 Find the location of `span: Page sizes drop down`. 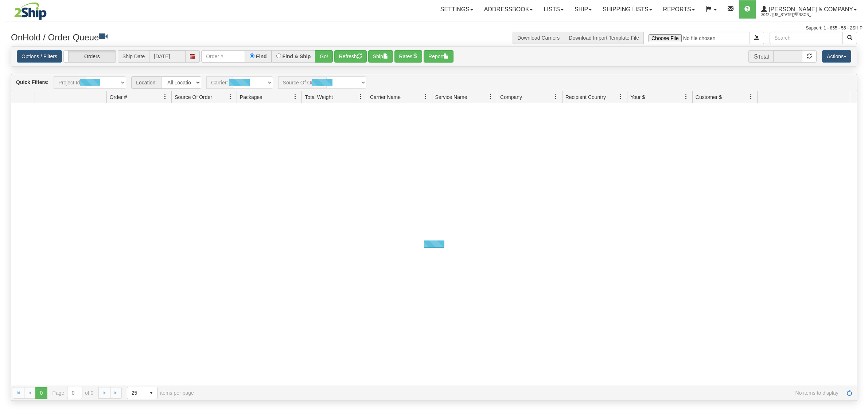

span: Page sizes drop down is located at coordinates (142, 393).